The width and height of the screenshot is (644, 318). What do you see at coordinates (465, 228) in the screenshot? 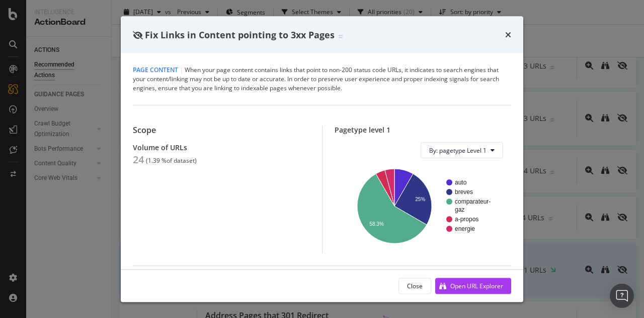
I see `text: energie` at bounding box center [465, 228].